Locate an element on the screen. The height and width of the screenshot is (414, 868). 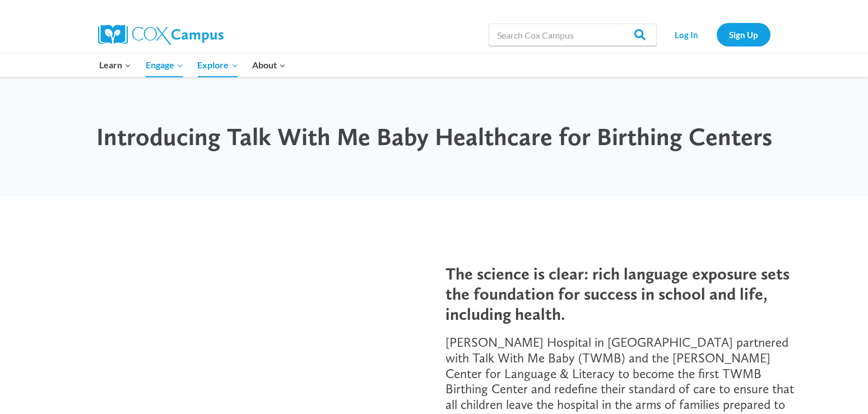
h1: Introducing Talk With Me Baby Healthcare for Birthing Centers is located at coordinates (434, 137).